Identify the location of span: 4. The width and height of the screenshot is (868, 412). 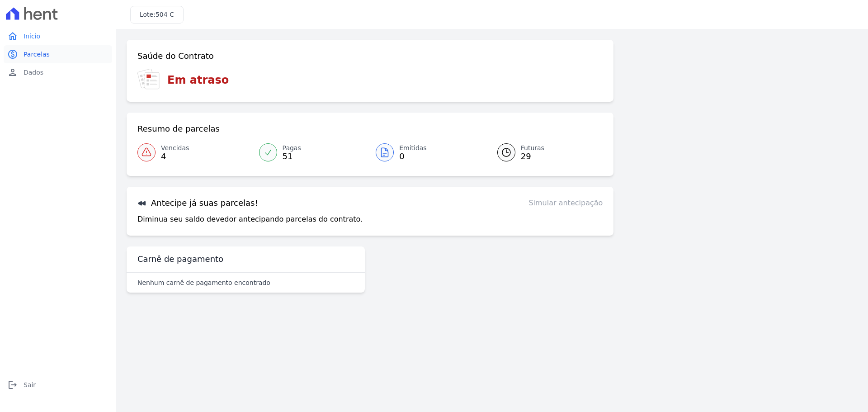
(175, 156).